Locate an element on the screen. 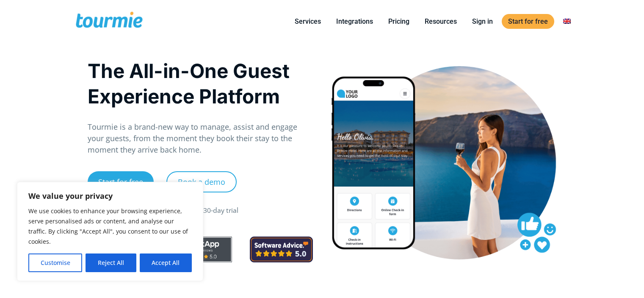 This screenshot has height=298, width=644. p: We use cookies to enhance your browsing experience, serve personalised ads or content, and analys... is located at coordinates (110, 226).